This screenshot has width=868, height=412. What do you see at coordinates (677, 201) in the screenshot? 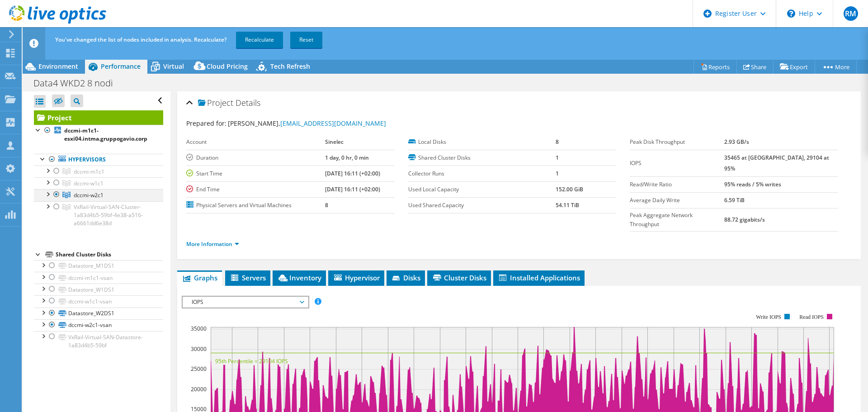
I see `label: Average Daily Write` at bounding box center [677, 201].